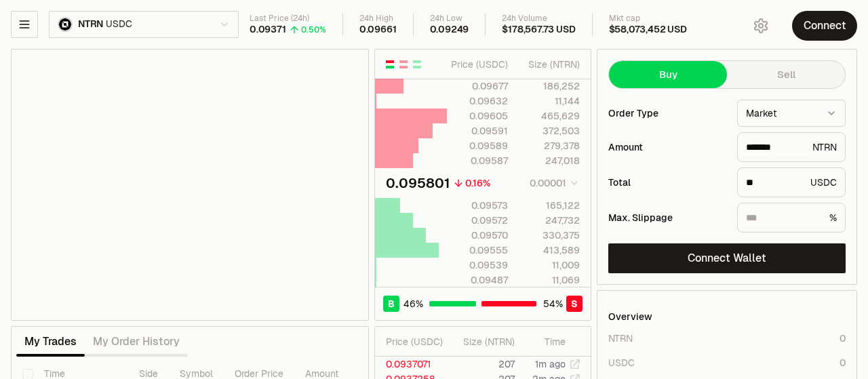  I want to click on td: 207, so click(481, 364).